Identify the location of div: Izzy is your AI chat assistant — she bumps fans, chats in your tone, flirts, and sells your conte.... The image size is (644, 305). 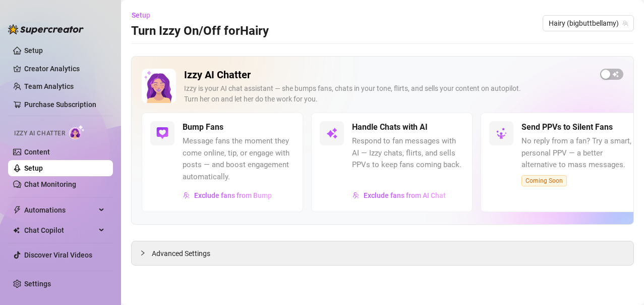
(388, 94).